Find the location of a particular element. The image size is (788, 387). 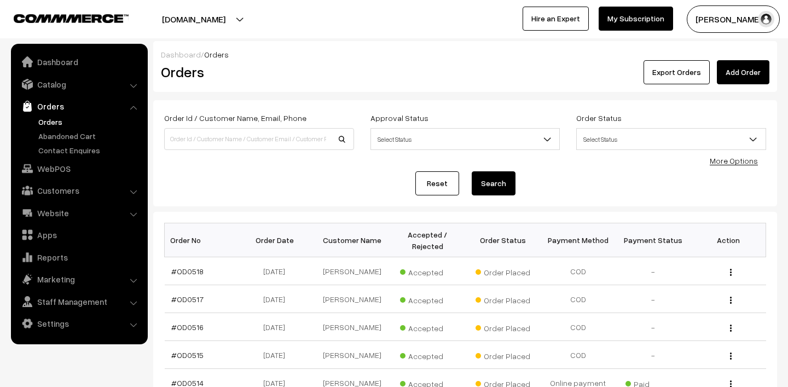

a: Hire an Expert is located at coordinates (555, 19).